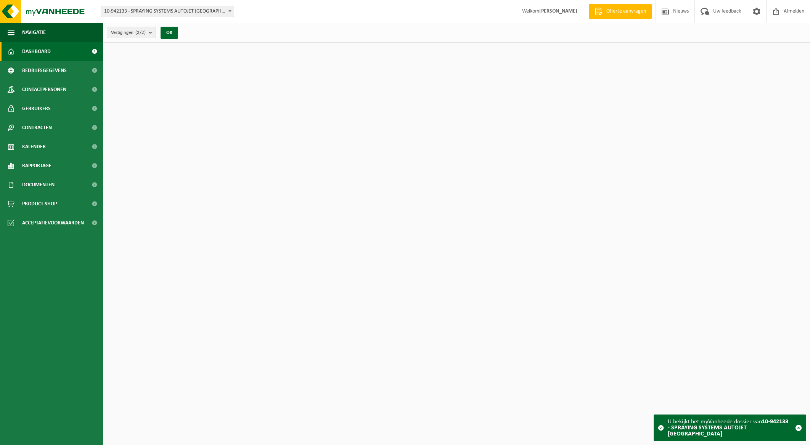 The width and height of the screenshot is (810, 445). I want to click on span: Contactpersonen, so click(44, 90).